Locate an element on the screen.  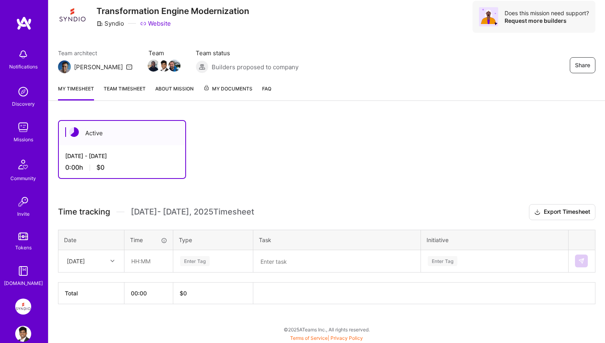
div: Syndio is located at coordinates (110, 23).